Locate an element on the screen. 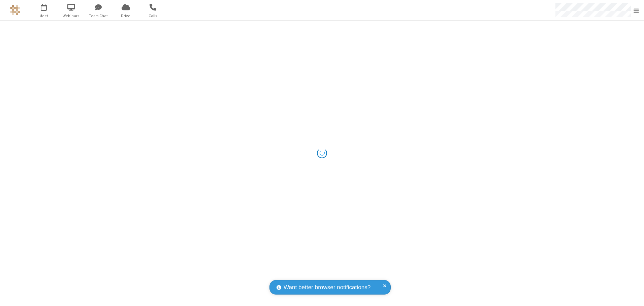  span: Meet is located at coordinates (43, 16).